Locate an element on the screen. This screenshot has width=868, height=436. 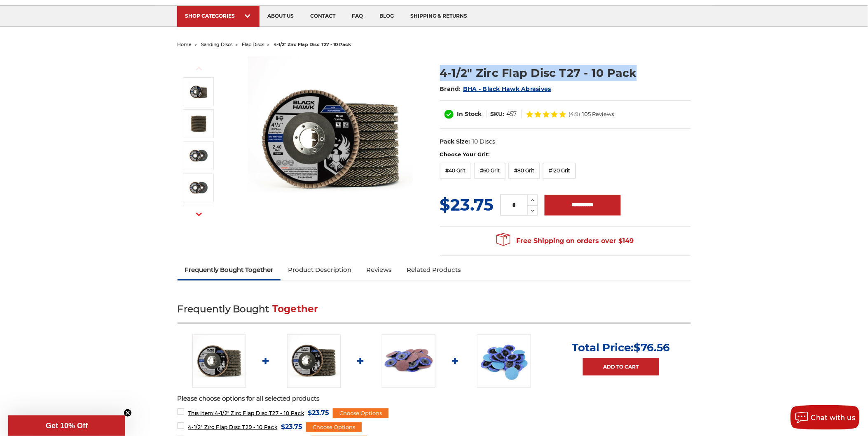
dt: SKU: is located at coordinates (498, 114).